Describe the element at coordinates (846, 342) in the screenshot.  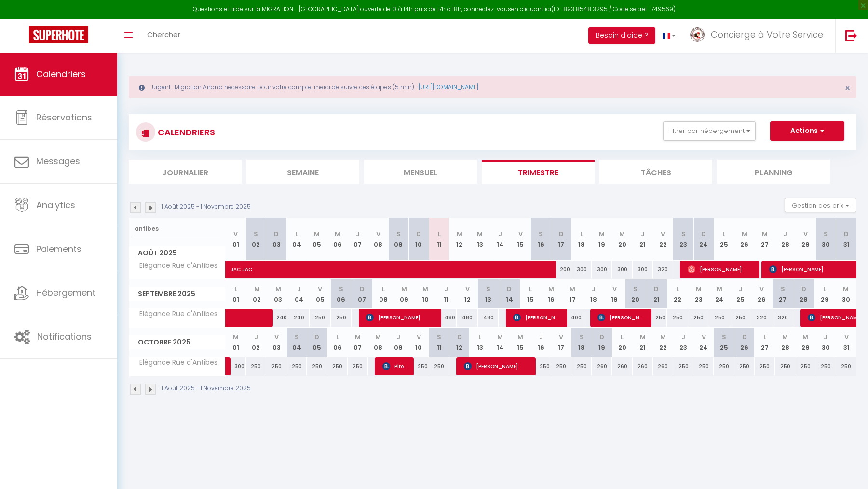
I see `th: 31` at that location.